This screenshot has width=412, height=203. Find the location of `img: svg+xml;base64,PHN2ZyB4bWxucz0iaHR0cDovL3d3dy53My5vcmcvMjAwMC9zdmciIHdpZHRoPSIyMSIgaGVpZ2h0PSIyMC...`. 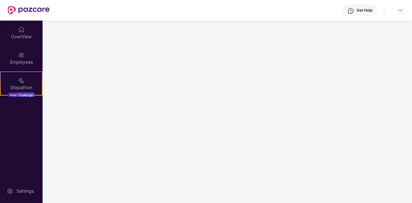

img: svg+xml;base64,PHN2ZyB4bWxucz0iaHR0cDovL3d3dy53My5vcmcvMjAwMC9zdmciIHdpZHRoPSIyMSIgaGVpZ2h0PSIyMC... is located at coordinates (21, 81).